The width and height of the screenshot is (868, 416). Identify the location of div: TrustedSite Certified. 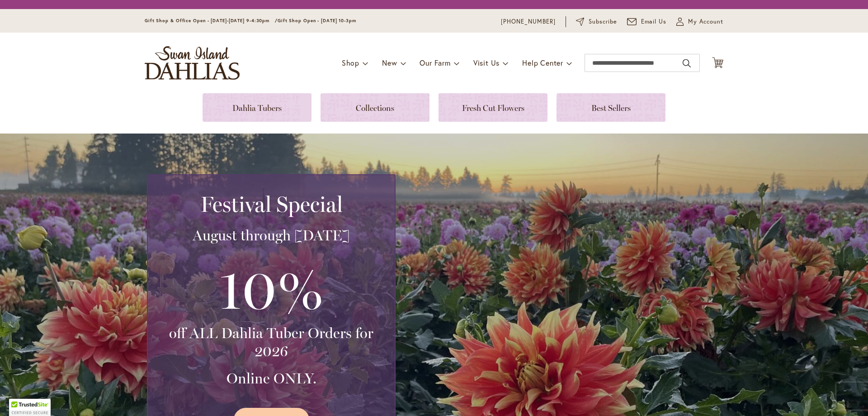
(30, 407).